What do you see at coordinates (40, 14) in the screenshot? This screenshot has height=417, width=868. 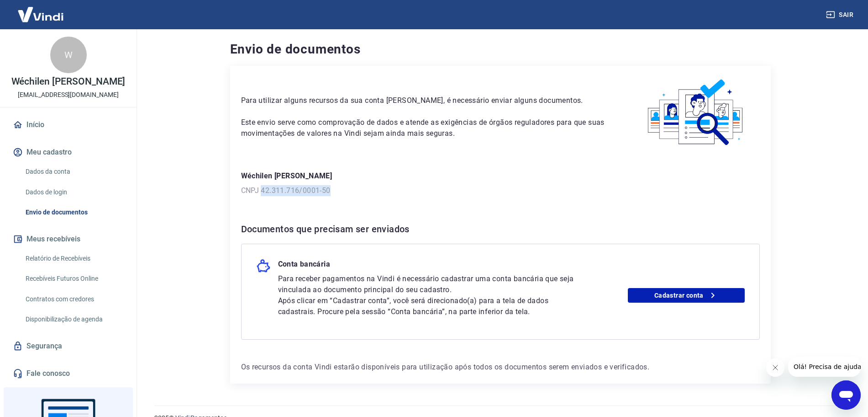 I see `img: Vindi` at bounding box center [40, 14].